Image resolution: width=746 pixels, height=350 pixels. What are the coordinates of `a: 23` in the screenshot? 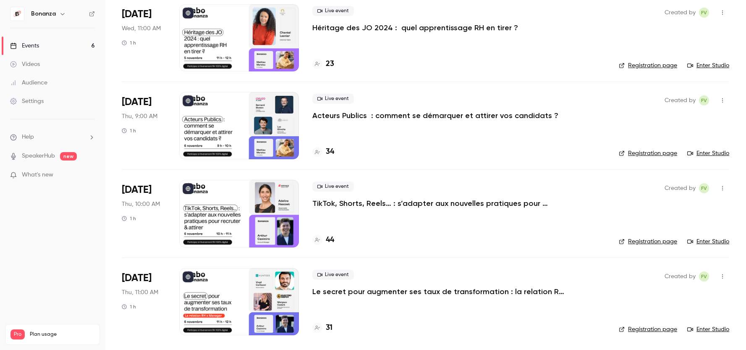 It's located at (323, 64).